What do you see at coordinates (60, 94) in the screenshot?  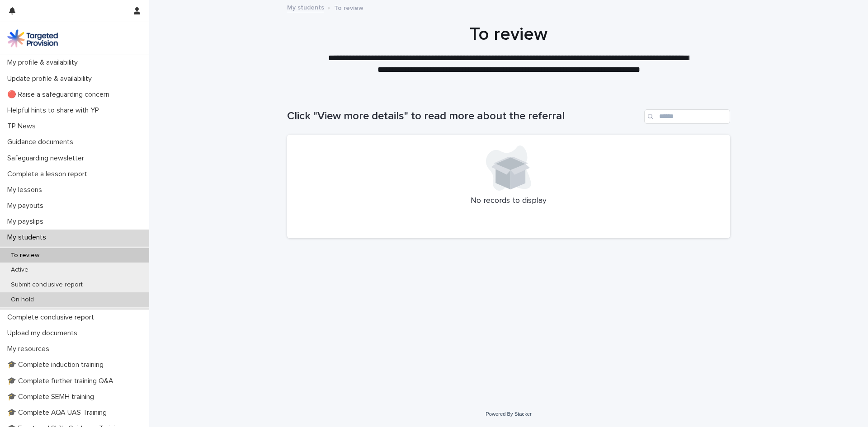 I see `p: 🔴 Raise a safeguarding concern` at bounding box center [60, 94].